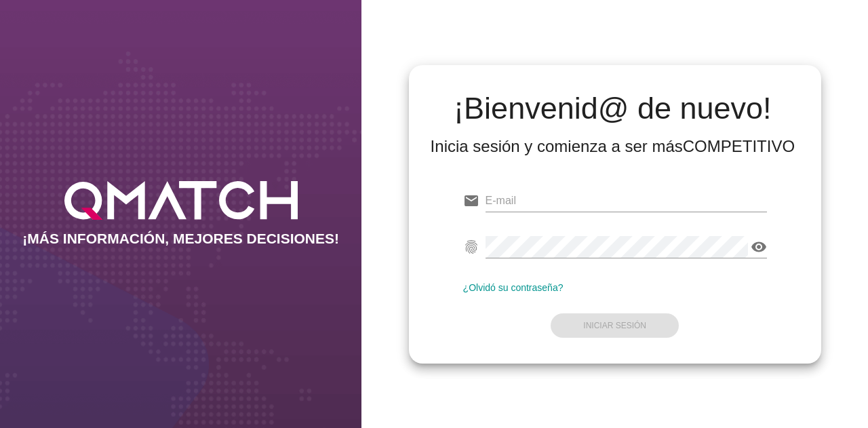 The height and width of the screenshot is (428, 868). Describe the element at coordinates (759, 247) in the screenshot. I see `i: visibility` at that location.